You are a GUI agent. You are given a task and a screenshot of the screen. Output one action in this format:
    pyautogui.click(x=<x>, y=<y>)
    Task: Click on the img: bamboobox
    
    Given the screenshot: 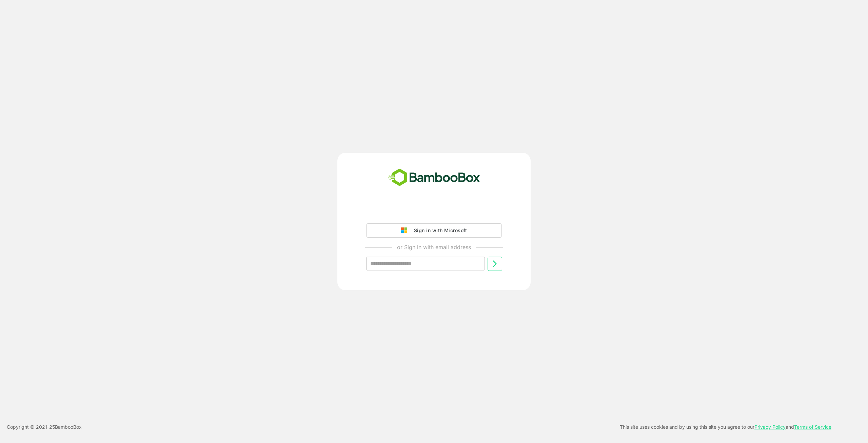 What is the action you would take?
    pyautogui.click(x=434, y=178)
    